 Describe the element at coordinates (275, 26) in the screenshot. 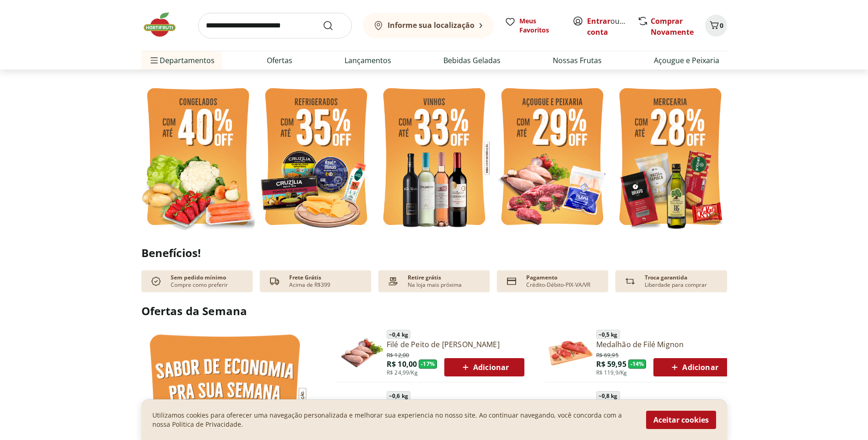

I see `input: search` at that location.